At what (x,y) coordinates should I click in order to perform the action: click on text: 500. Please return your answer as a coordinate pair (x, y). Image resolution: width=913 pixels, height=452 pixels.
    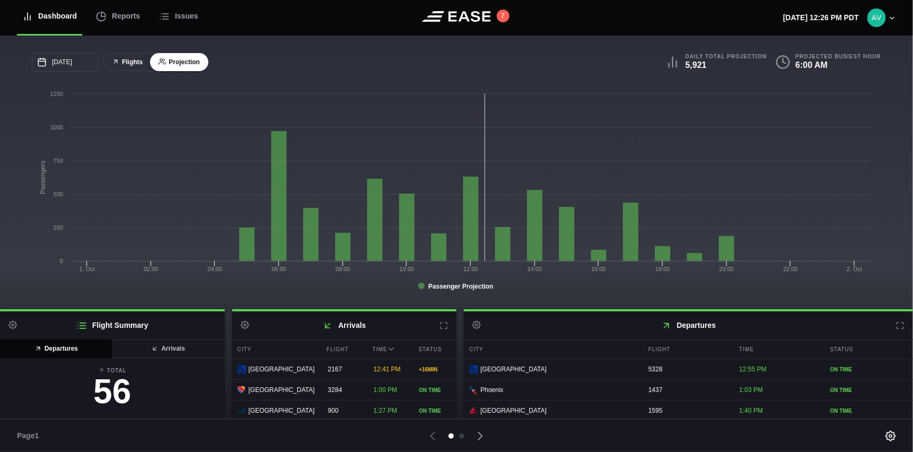
    Looking at the image, I should click on (58, 194).